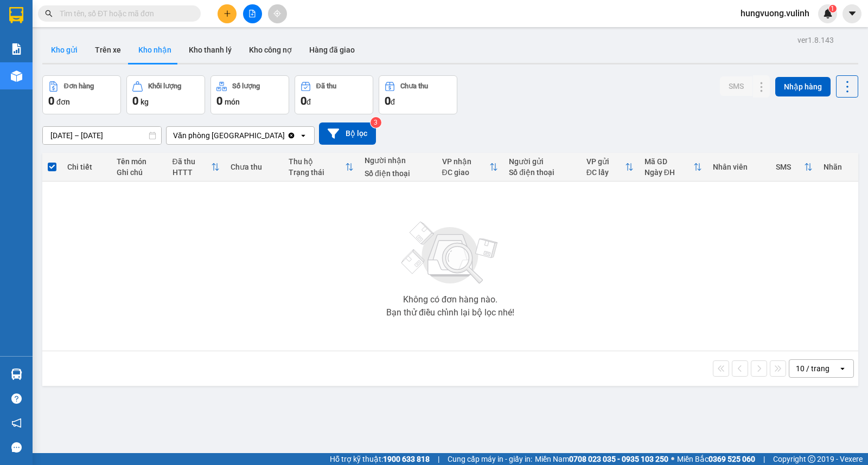  What do you see at coordinates (145, 102) in the screenshot?
I see `span: kg` at bounding box center [145, 102].